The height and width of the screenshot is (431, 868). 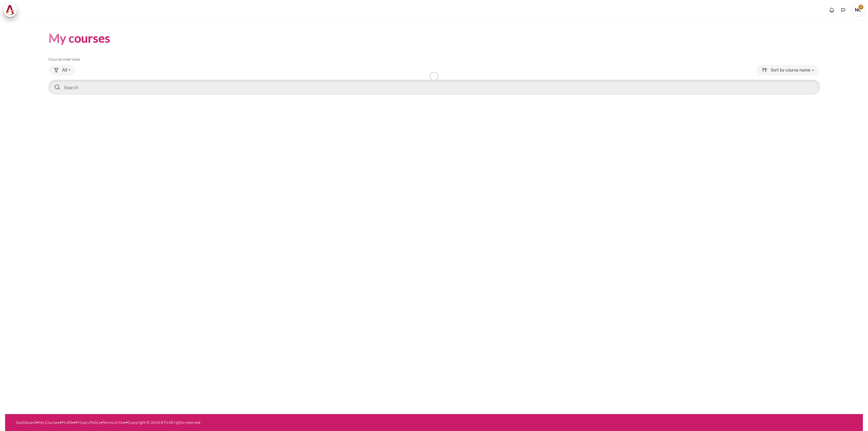 What do you see at coordinates (49, 422) in the screenshot?
I see `a: My Courses` at bounding box center [49, 422].